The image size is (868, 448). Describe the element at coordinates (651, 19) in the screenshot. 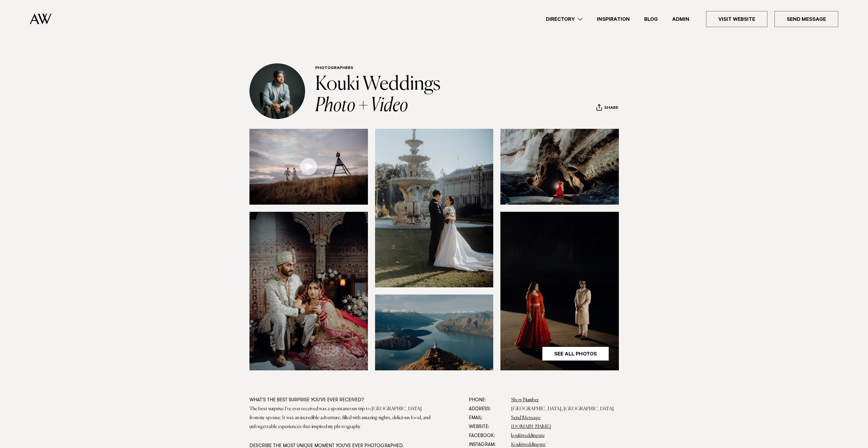

I see `a: Blog` at that location.